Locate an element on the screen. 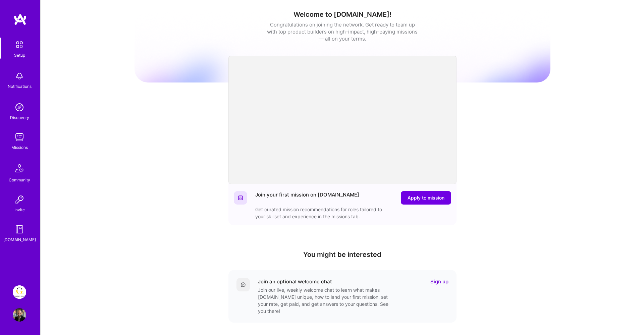  img: User Avatar is located at coordinates (19, 315).